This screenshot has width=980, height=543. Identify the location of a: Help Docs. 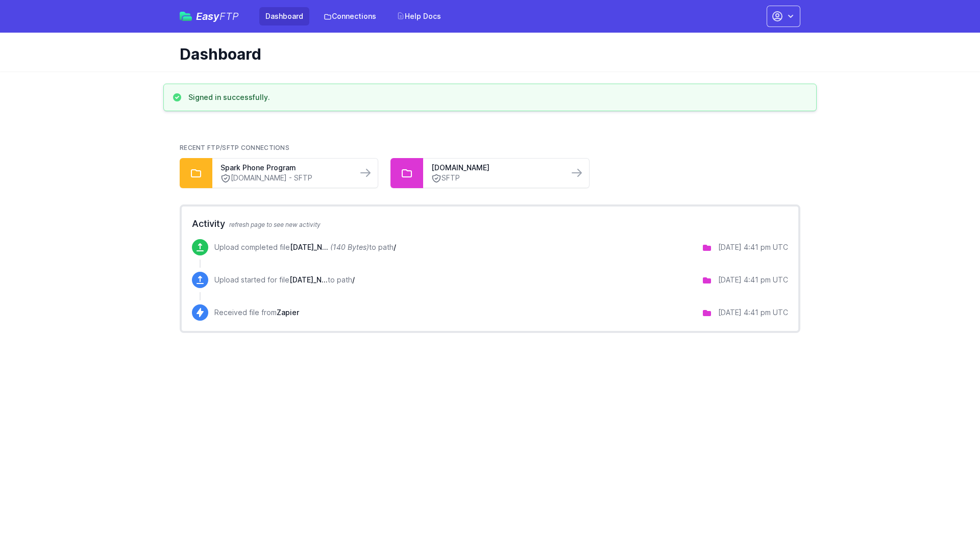
(418, 16).